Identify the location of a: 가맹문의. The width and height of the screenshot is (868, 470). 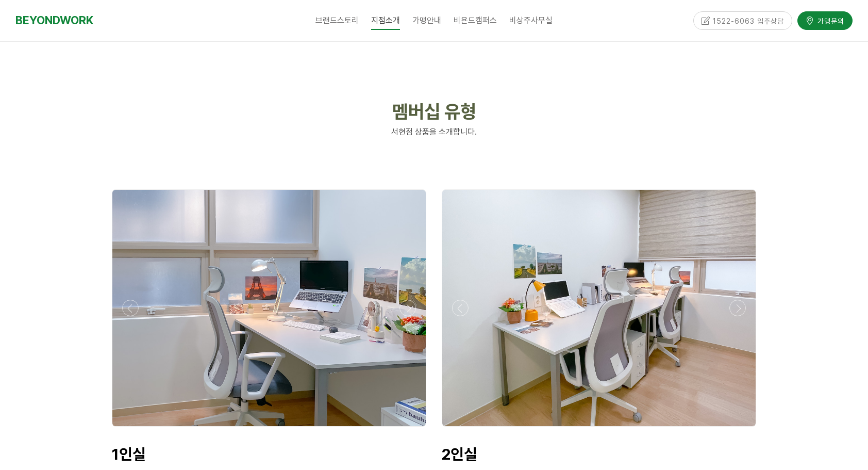
(825, 20).